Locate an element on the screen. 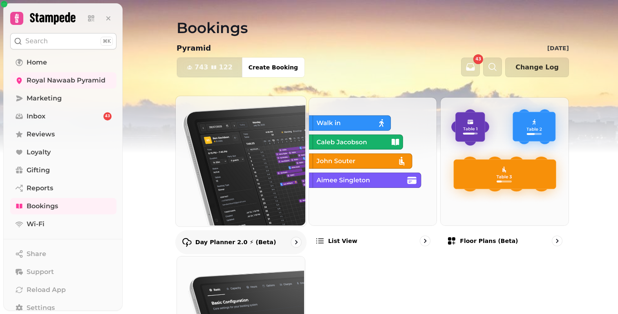 This screenshot has height=314, width=618. span: Reports is located at coordinates (40, 189).